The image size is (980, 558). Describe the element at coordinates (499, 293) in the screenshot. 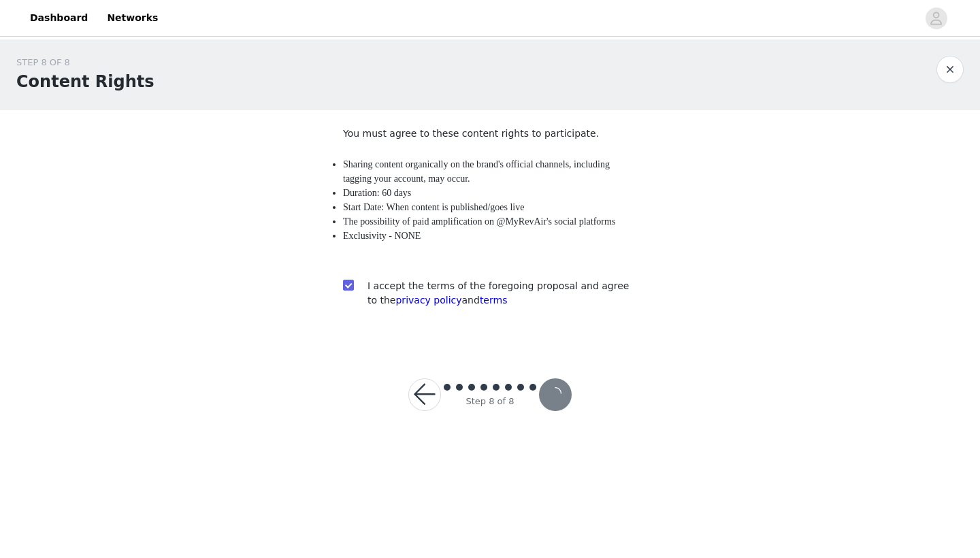

I see `span: I accept the terms of the foregoing proposal and agree to the and` at that location.